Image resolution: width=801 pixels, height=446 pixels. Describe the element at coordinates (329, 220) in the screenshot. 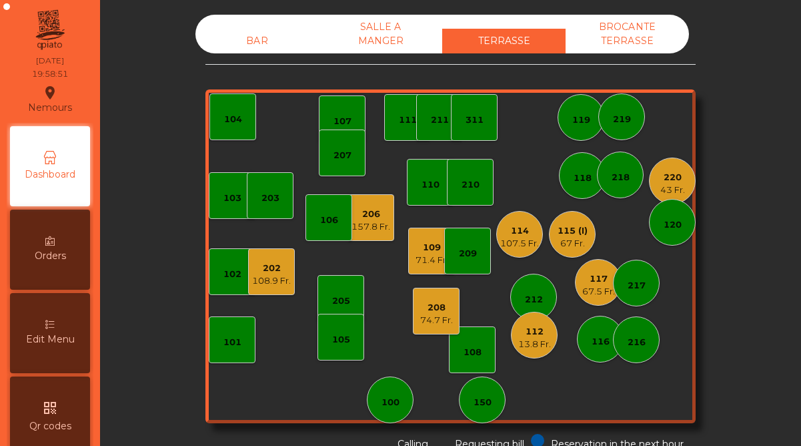

I see `div: 106` at that location.